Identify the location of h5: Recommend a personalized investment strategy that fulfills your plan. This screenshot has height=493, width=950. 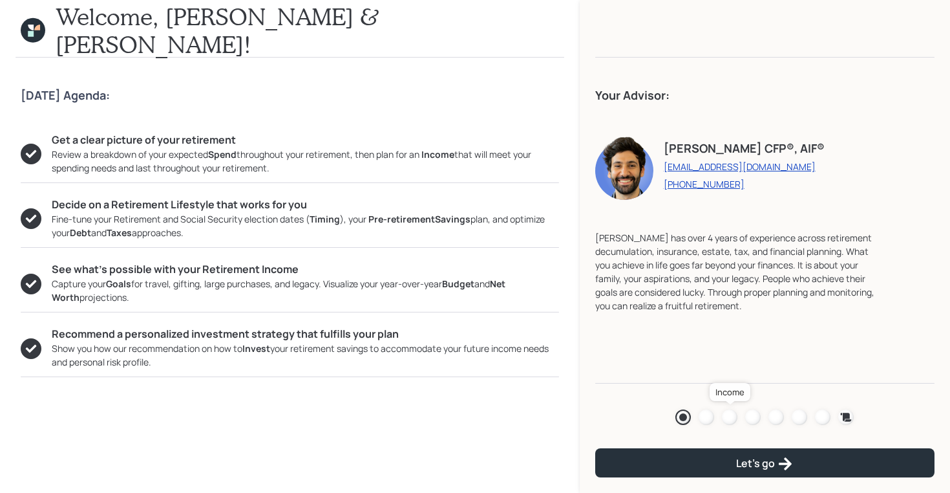
(305, 334).